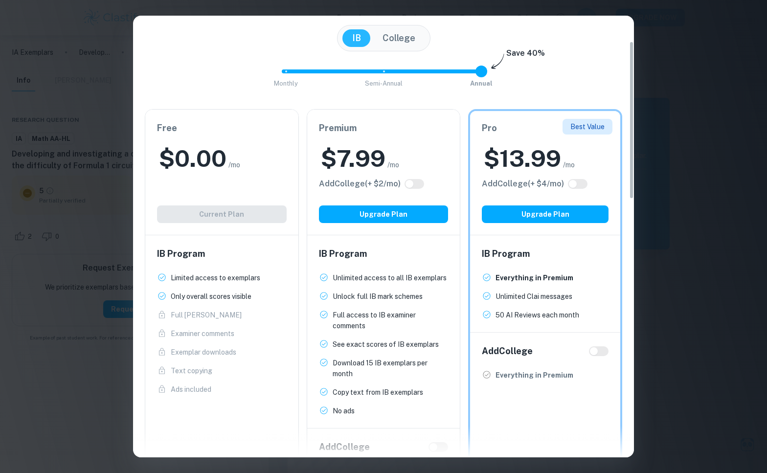 Image resolution: width=767 pixels, height=473 pixels. I want to click on h6: Pro, so click(545, 128).